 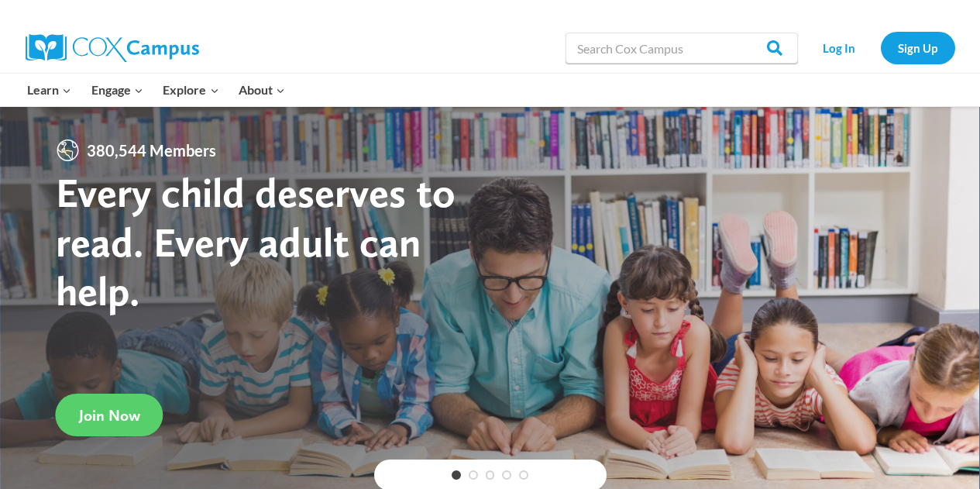 I want to click on nav: Primary Navigation, so click(x=157, y=90).